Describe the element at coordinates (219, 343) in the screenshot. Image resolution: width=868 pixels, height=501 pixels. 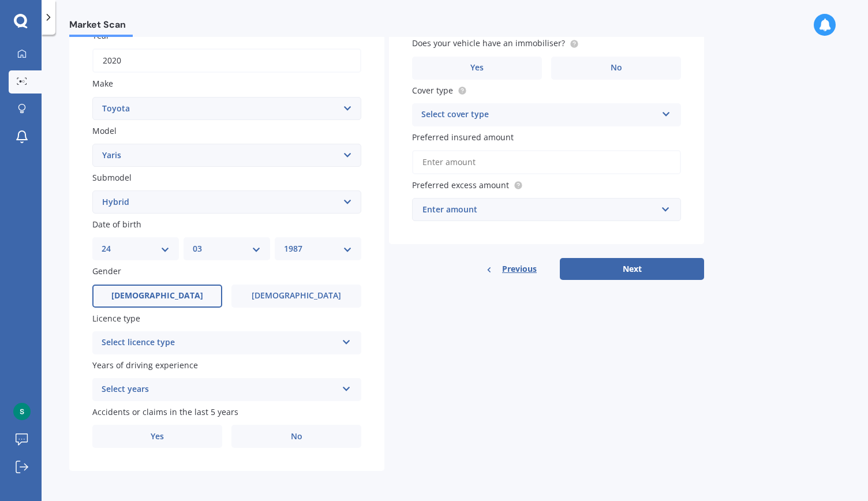
I see `div: Select licence type` at that location.